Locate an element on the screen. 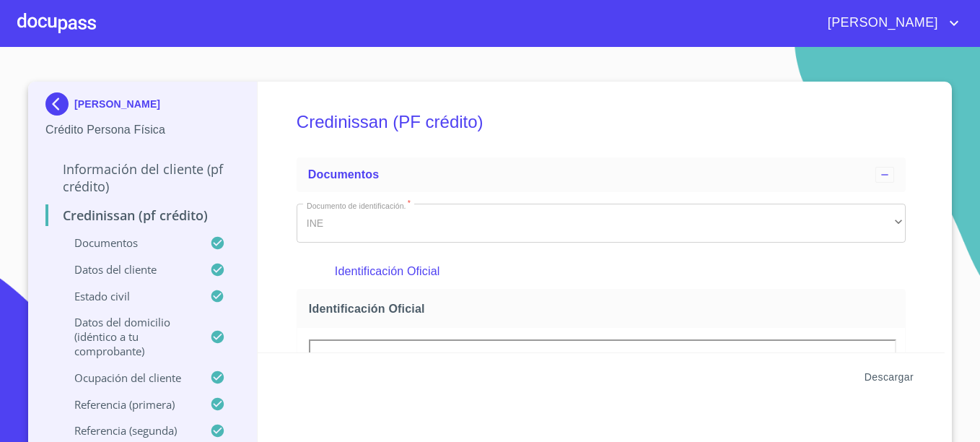  button: account of current user is located at coordinates (890, 23).